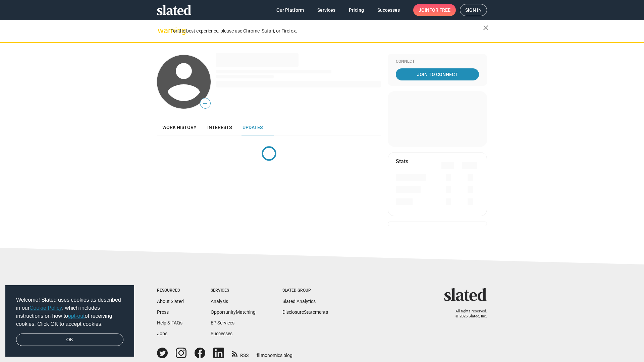 The image size is (644, 362). I want to click on span: Pricing, so click(356, 10).